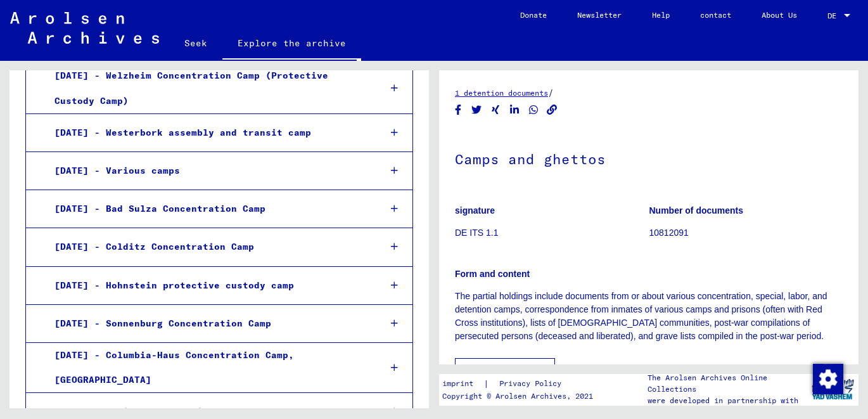 Image resolution: width=868 pixels, height=419 pixels. Describe the element at coordinates (475, 211) in the screenshot. I see `font: signature` at that location.